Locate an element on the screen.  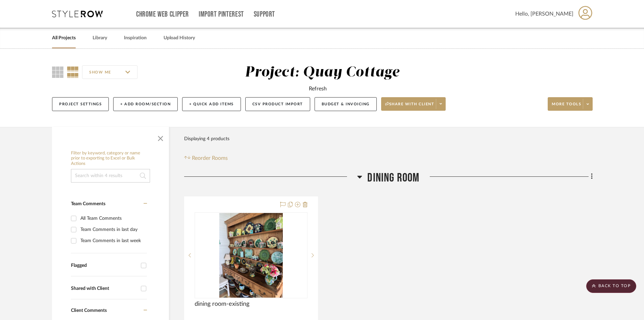
a: Inspiration is located at coordinates (135, 38).